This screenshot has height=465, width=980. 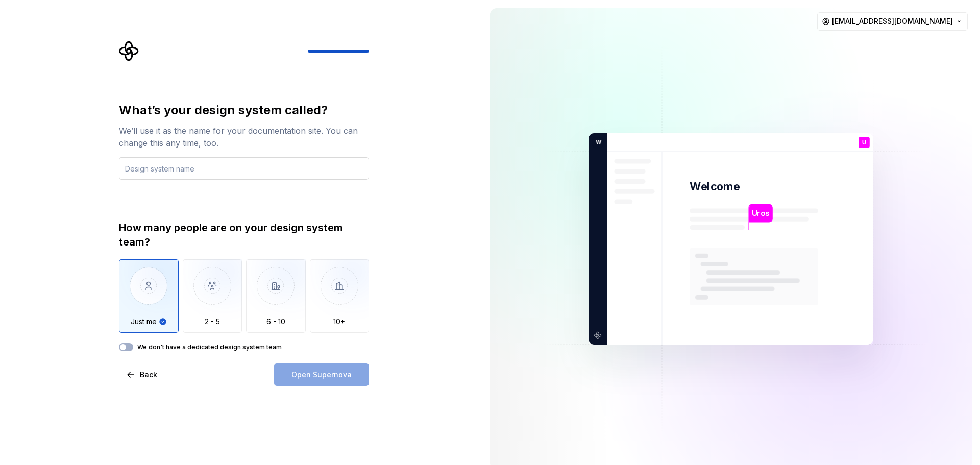 I want to click on input: Design system name, so click(x=244, y=169).